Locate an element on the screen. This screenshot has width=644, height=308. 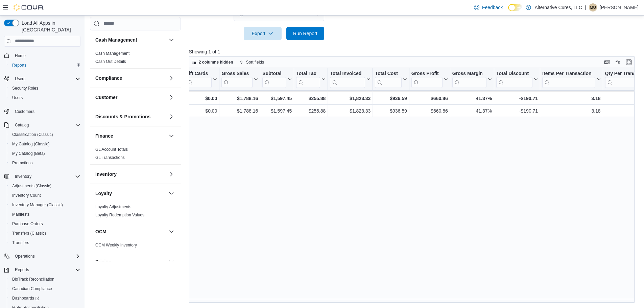
button: Total Cost is located at coordinates (391, 79).